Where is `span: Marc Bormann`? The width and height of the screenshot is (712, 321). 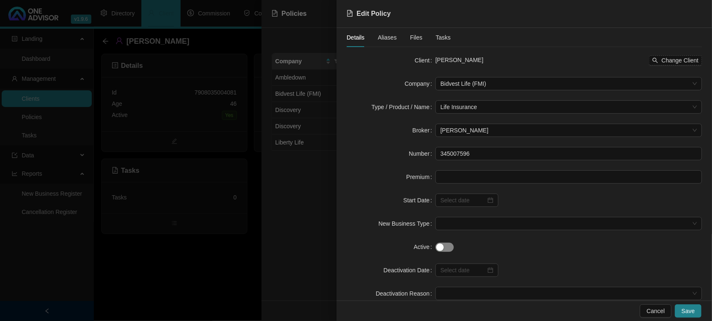
span: Marc Bormann is located at coordinates (568, 130).